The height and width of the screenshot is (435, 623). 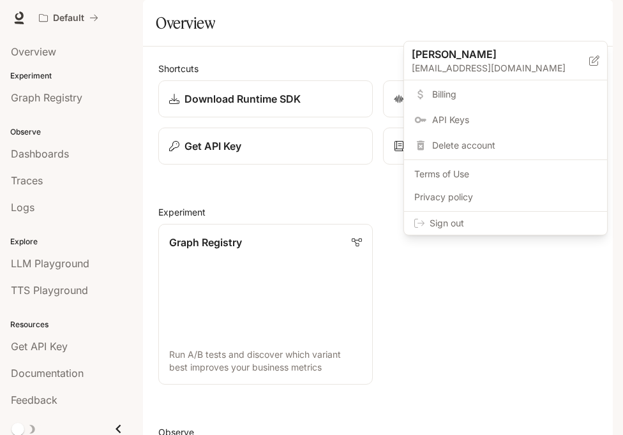 What do you see at coordinates (514, 146) in the screenshot?
I see `span: Delete account` at bounding box center [514, 146].